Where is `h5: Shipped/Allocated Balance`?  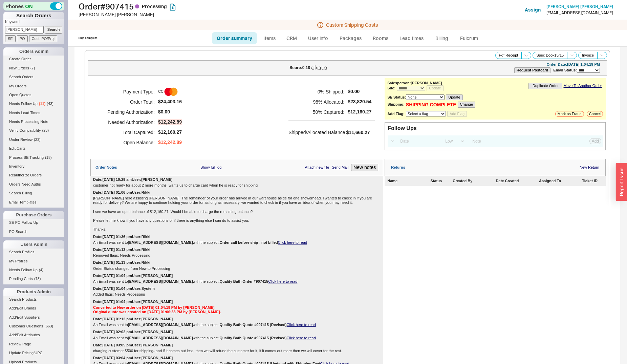 h5: Shipped/Allocated Balance is located at coordinates (316, 133).